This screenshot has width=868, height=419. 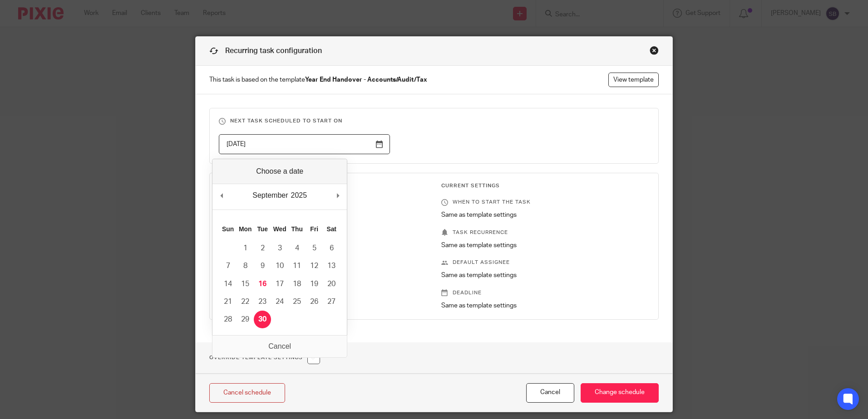 I want to click on abbr: Saturday, so click(x=332, y=229).